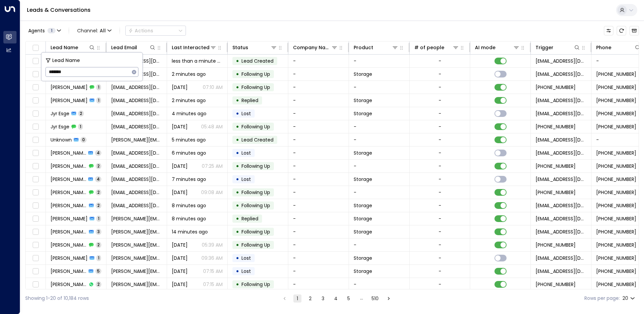 The image size is (644, 314). Describe the element at coordinates (136, 101) in the screenshot. I see `span: tushar.mdn34@gmail.com` at that location.